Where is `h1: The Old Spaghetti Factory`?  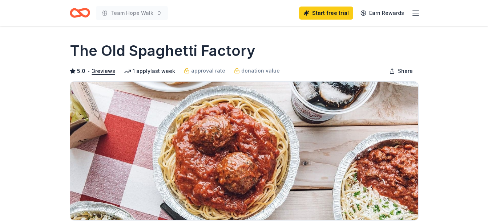 h1: The Old Spaghetti Factory is located at coordinates (162, 51).